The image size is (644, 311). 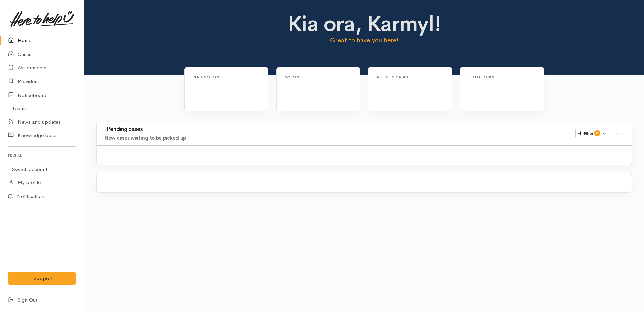 I want to click on span: 0, so click(x=597, y=133).